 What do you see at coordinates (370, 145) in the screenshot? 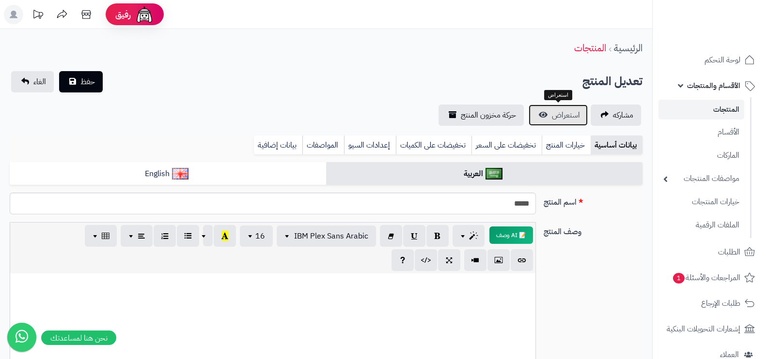
I see `a: إعدادات السيو` at bounding box center [370, 145].